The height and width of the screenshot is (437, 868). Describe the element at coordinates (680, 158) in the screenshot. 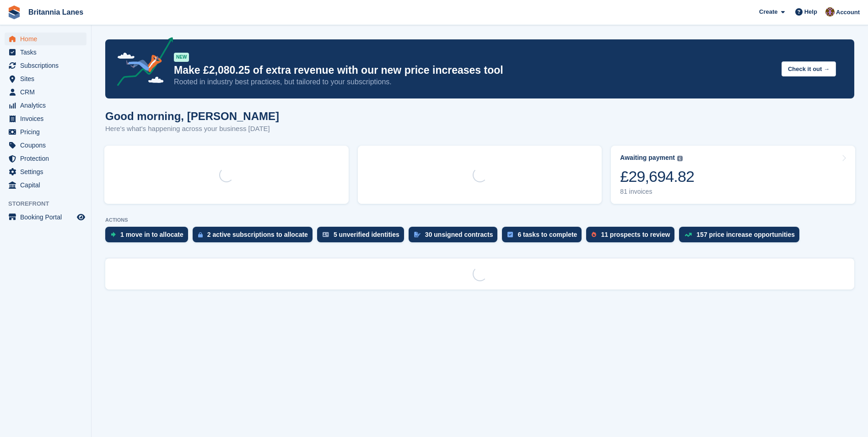

I see `img: icon-info-grey-7440780725fd019a000dd9b08b2336e03edf1995a4989e88bcd33f0948082b44.svg` at that location.